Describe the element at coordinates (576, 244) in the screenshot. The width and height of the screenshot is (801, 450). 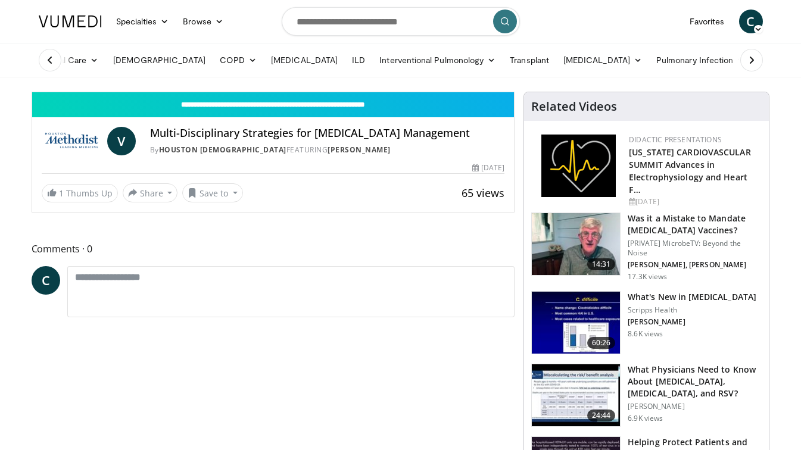
I see `img: f91047f4-3b1b-4007-8c78-6eacab5e8334.150x105_q85_crop-smart_upscale.jpg` at that location.